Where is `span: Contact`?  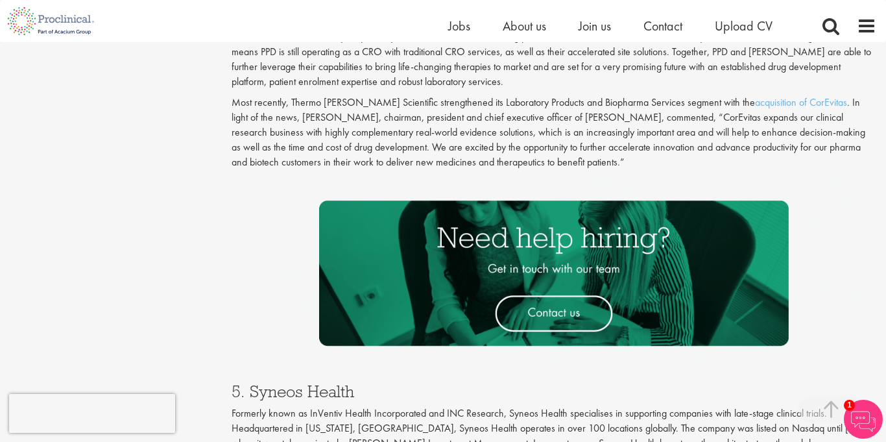
span: Contact is located at coordinates (663, 26).